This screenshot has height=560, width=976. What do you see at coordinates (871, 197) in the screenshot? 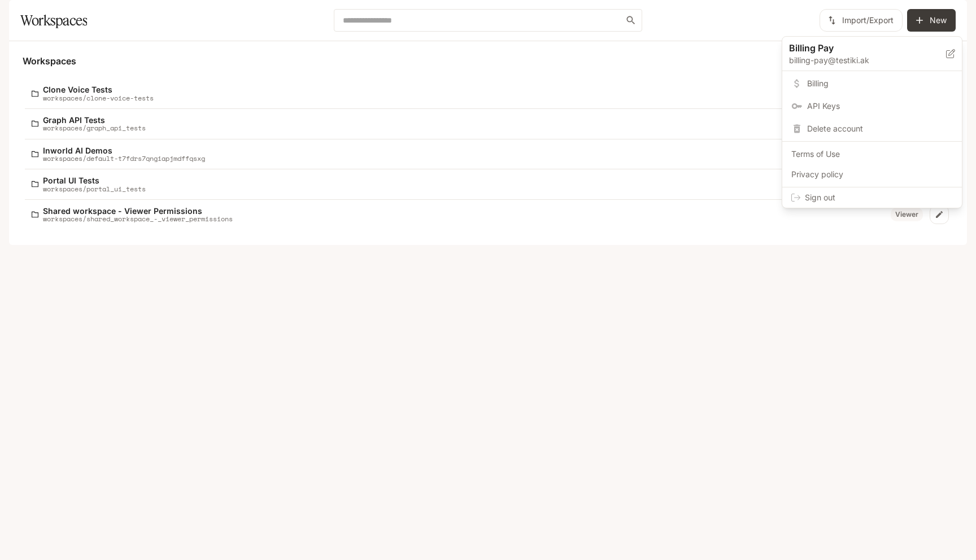
I see `div: Sign out` at bounding box center [871, 197].